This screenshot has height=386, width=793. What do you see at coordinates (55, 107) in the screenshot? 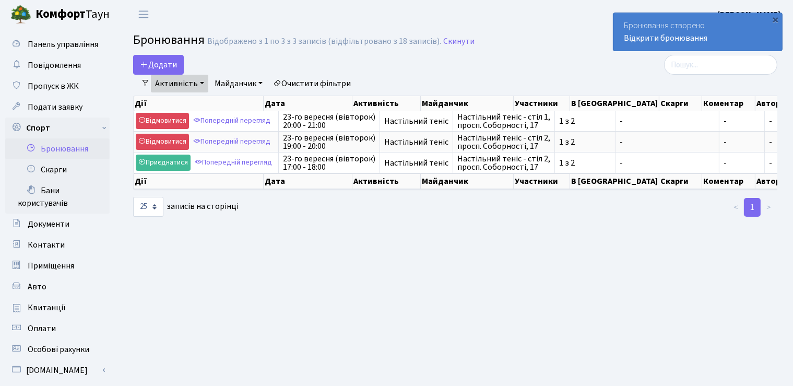
I see `span: Подати заявку` at bounding box center [55, 107].